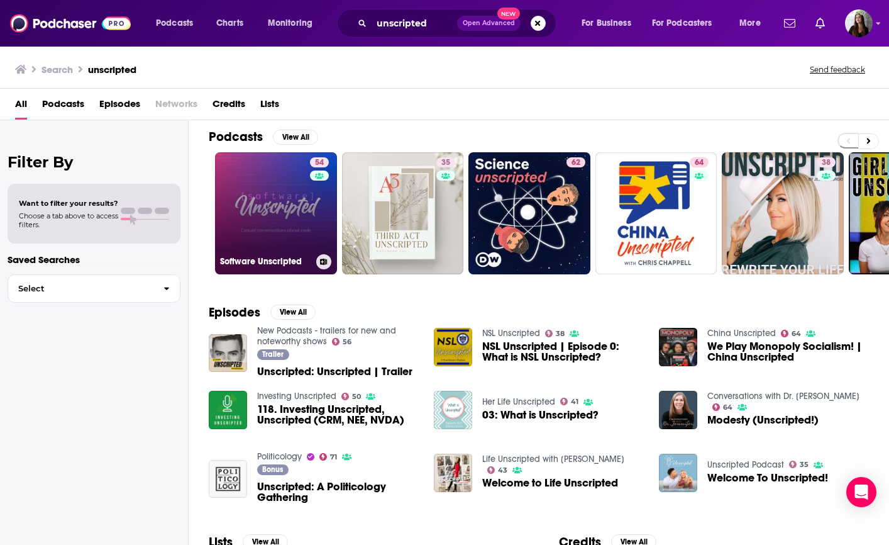  Describe the element at coordinates (859, 23) in the screenshot. I see `button: Show profile menu` at that location.